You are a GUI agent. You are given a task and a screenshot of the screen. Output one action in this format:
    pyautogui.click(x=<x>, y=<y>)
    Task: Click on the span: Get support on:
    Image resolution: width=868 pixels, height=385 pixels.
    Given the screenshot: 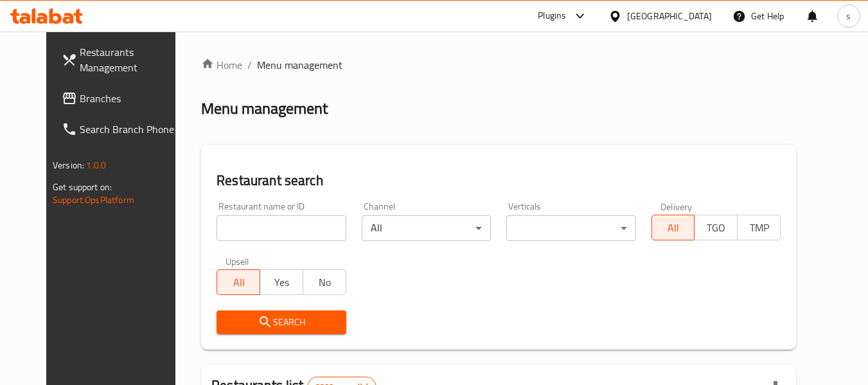 What is the action you would take?
    pyautogui.click(x=82, y=187)
    